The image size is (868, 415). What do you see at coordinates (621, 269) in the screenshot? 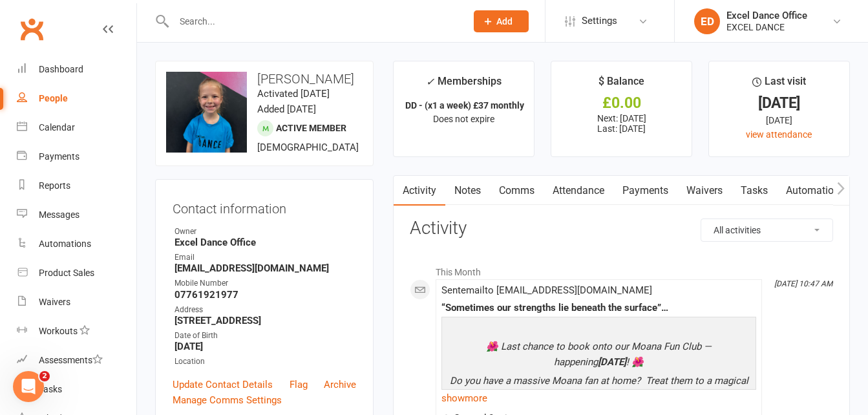
I see `li: This Month` at bounding box center [621, 269].